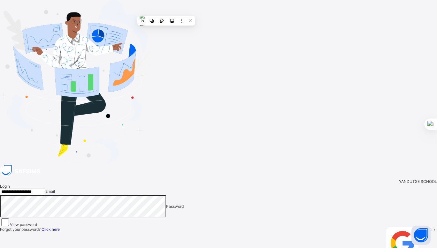  Describe the element at coordinates (421, 236) in the screenshot. I see `button: Open asap` at that location.